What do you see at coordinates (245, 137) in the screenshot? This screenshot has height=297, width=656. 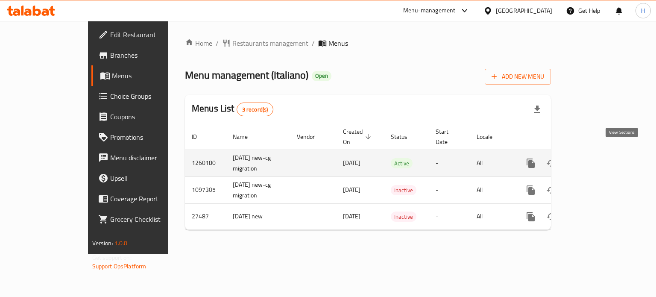 I see `span: Name` at bounding box center [245, 137].